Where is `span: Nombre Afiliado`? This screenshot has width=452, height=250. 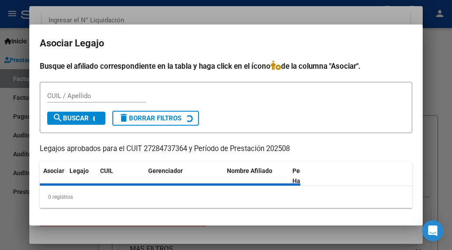
span: Nombre Afiliado is located at coordinates (250, 170).